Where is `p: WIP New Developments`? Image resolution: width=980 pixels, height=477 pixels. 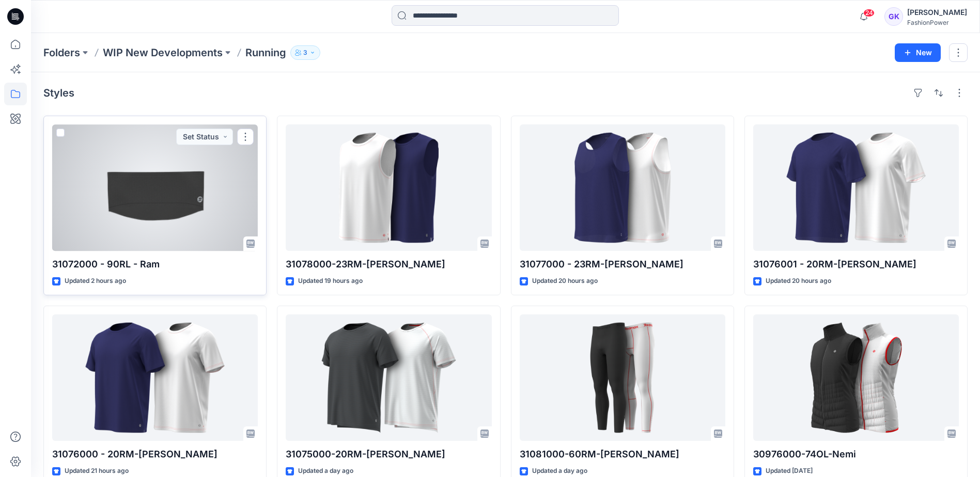
p: WIP New Developments is located at coordinates (163, 53).